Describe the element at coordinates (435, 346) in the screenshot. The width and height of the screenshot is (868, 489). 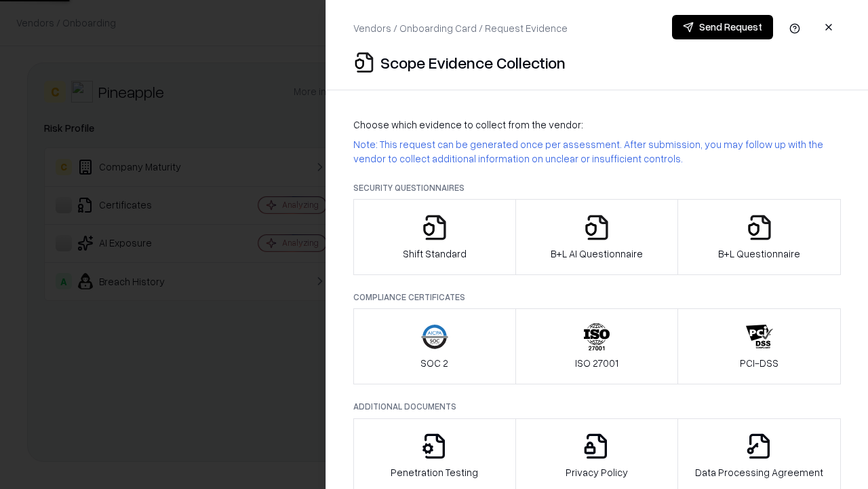
I see `button: SOC 2` at that location.